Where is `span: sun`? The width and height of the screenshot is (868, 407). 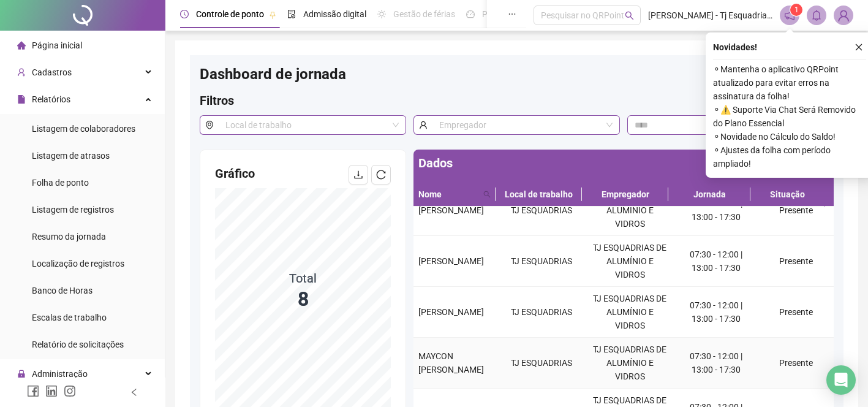
span: sun is located at coordinates (381, 14).